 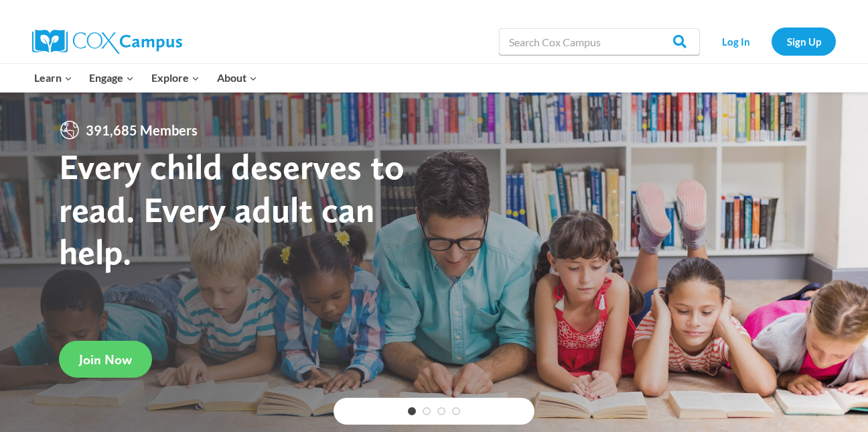 I want to click on a: 3, so click(x=442, y=411).